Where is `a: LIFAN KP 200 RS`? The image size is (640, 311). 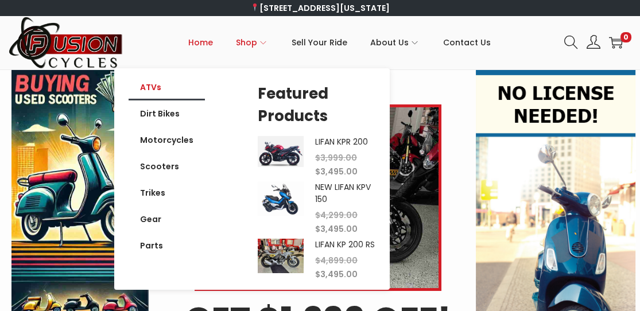
a: LIFAN KP 200 RS is located at coordinates (345, 244).